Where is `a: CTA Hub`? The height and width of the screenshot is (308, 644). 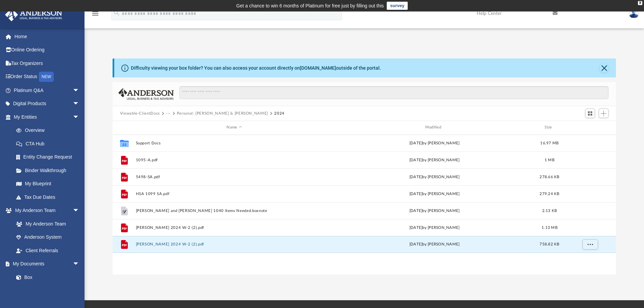 a: CTA Hub is located at coordinates (50, 144).